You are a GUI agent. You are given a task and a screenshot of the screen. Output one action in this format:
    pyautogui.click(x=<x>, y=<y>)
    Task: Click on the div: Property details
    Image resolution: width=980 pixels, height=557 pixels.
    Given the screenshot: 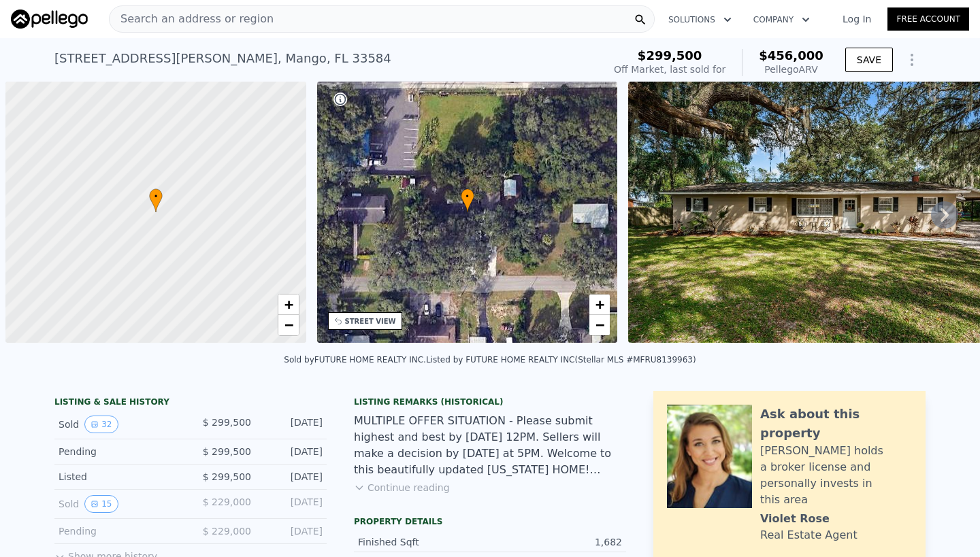 What is the action you would take?
    pyautogui.click(x=490, y=522)
    